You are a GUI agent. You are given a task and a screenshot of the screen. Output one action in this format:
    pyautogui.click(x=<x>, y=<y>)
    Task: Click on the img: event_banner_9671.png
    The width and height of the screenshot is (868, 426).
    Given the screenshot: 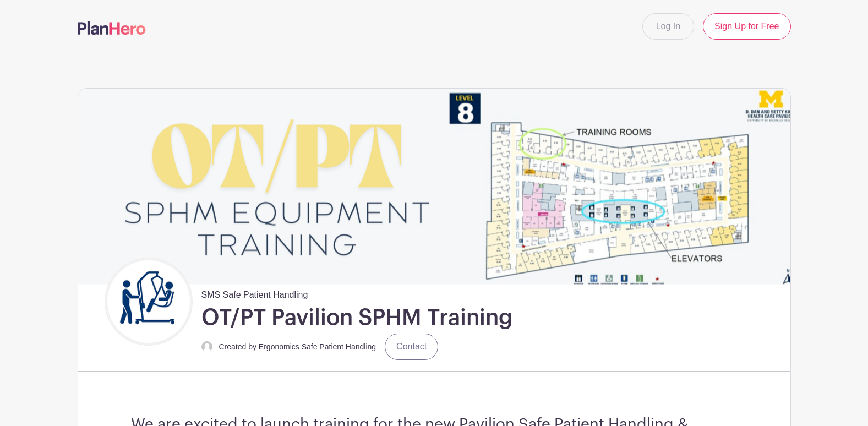 What is the action you would take?
    pyautogui.click(x=434, y=186)
    